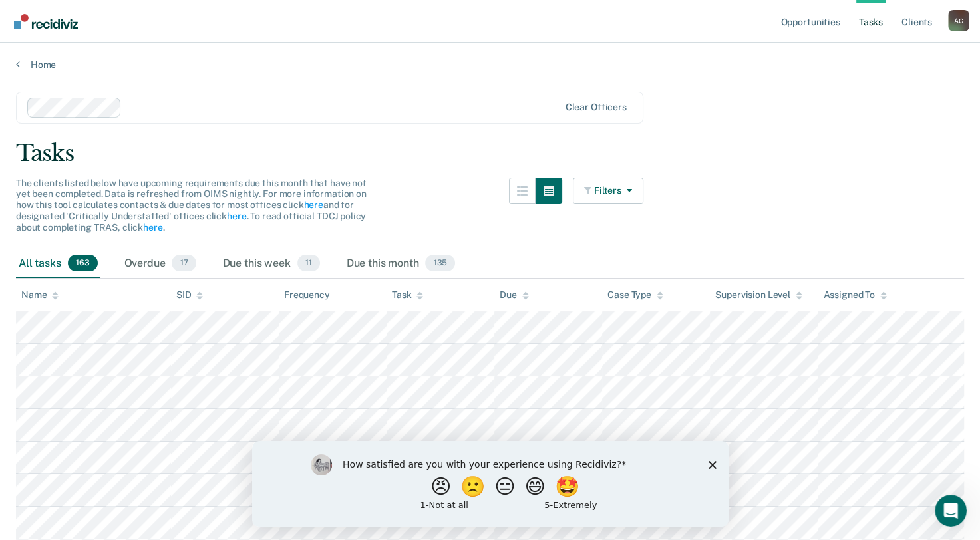 The image size is (980, 540). What do you see at coordinates (244, 23) in the screenshot?
I see `div: How satisfied are you with your experience using Recidiviz?` at bounding box center [244, 23].